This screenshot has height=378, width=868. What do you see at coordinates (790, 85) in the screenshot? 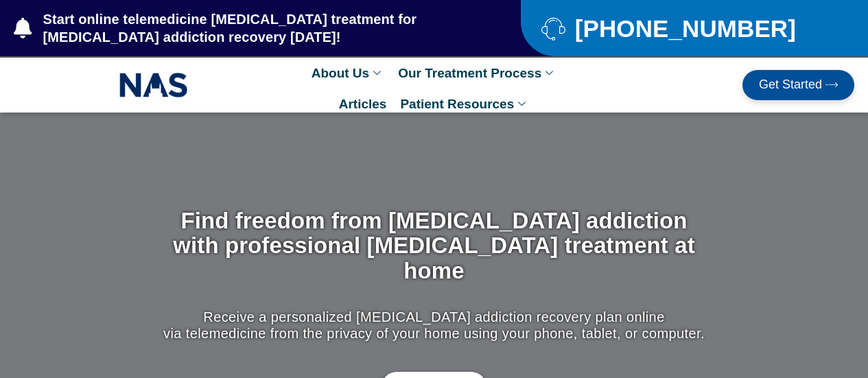
I see `span: Get Started` at bounding box center [790, 85].